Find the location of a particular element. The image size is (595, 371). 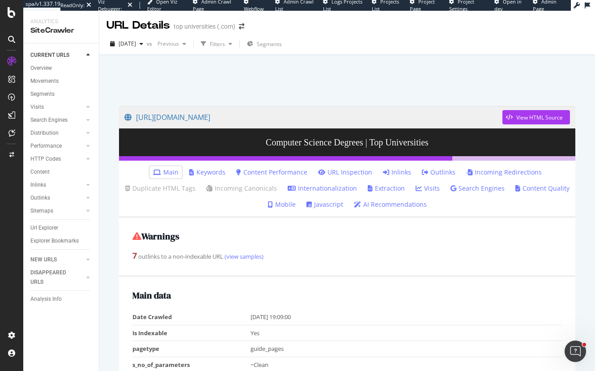

a: Main is located at coordinates (165, 172).